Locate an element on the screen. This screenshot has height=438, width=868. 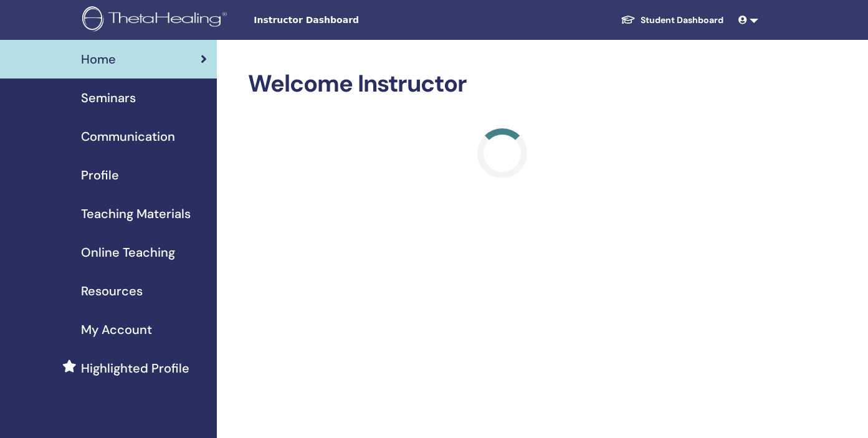
img: logo.png is located at coordinates (156, 20).